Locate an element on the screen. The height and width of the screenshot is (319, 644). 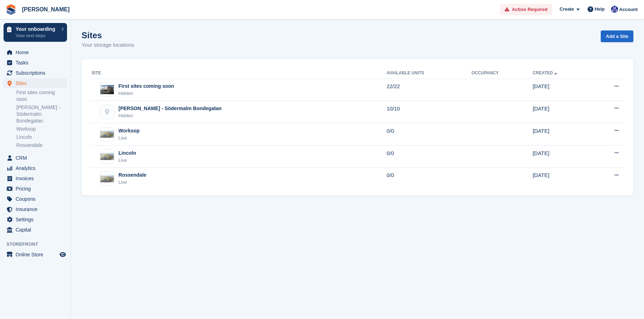
p: View next steps is located at coordinates (36, 36).